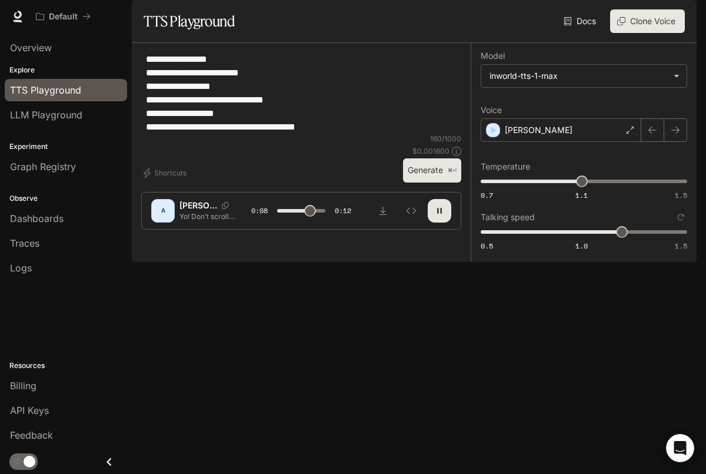 The height and width of the screenshot is (474, 706). I want to click on p: 160 / 1000, so click(446, 138).